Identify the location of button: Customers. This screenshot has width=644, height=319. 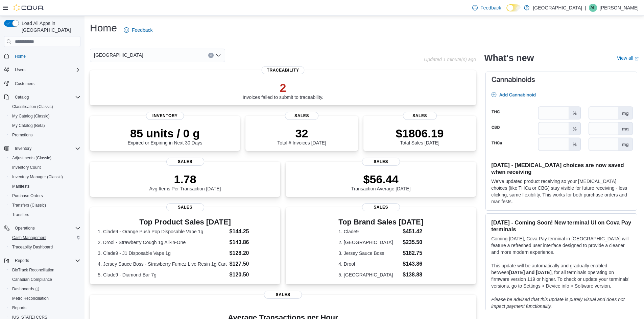
(43, 83).